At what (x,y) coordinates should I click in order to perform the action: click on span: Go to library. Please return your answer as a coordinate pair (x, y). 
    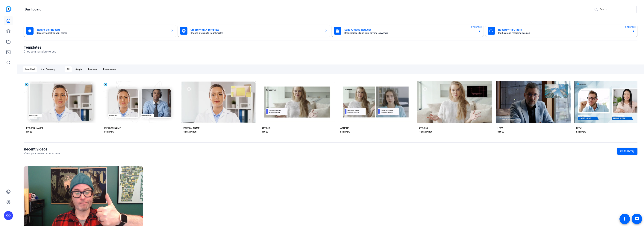
    Looking at the image, I should click on (627, 151).